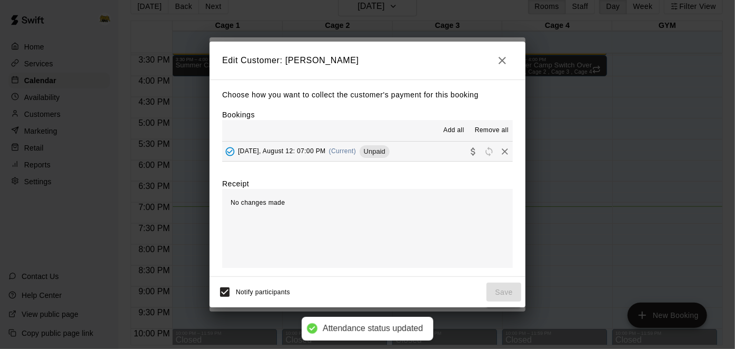 The width and height of the screenshot is (735, 349). Describe the element at coordinates (373, 328) in the screenshot. I see `div: Attendance status updated` at that location.